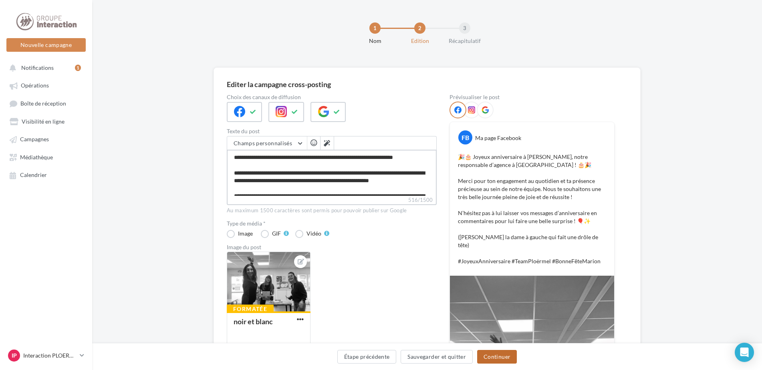 Image resolution: width=762 pixels, height=370 pixels. I want to click on span: Médiathèque, so click(36, 157).